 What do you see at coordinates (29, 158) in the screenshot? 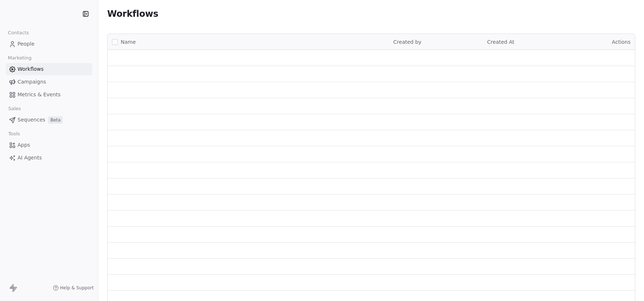
I see `span: AI Agents` at bounding box center [29, 158].